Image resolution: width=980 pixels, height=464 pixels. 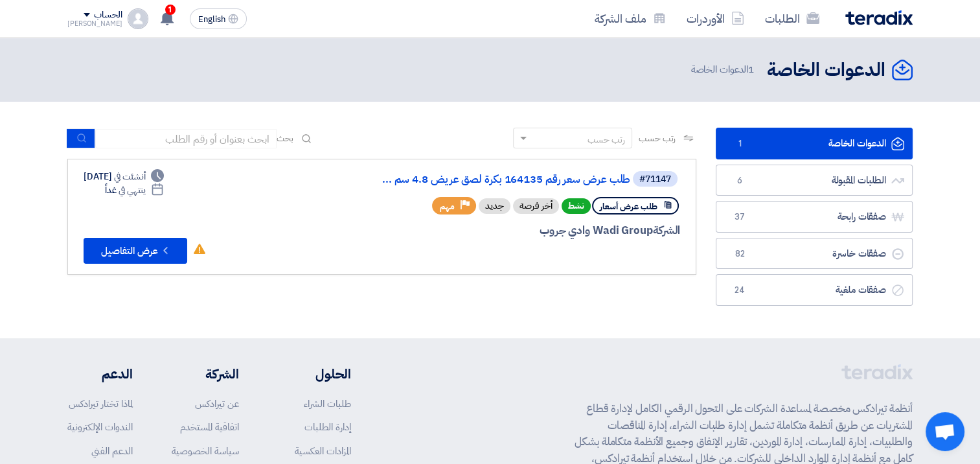 I want to click on a: الطلبات, so click(x=792, y=18).